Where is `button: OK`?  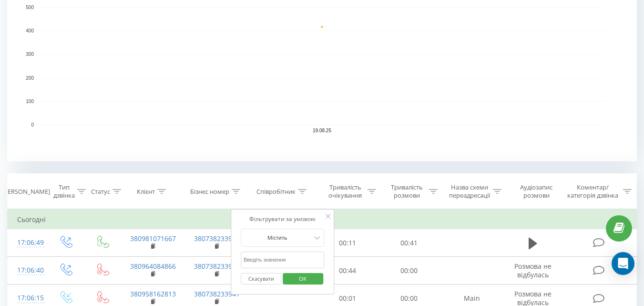
button: OK is located at coordinates (302, 279).